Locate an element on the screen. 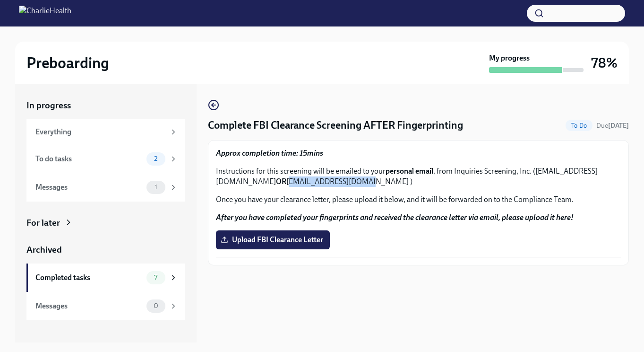  h4: Complete FBI Clearance Screening AFTER Fingerprinting is located at coordinates (336, 125).